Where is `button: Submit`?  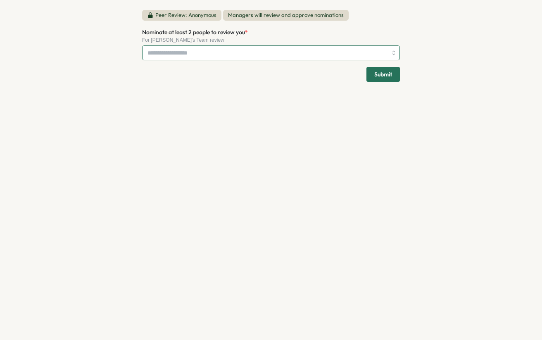 button: Submit is located at coordinates (383, 74).